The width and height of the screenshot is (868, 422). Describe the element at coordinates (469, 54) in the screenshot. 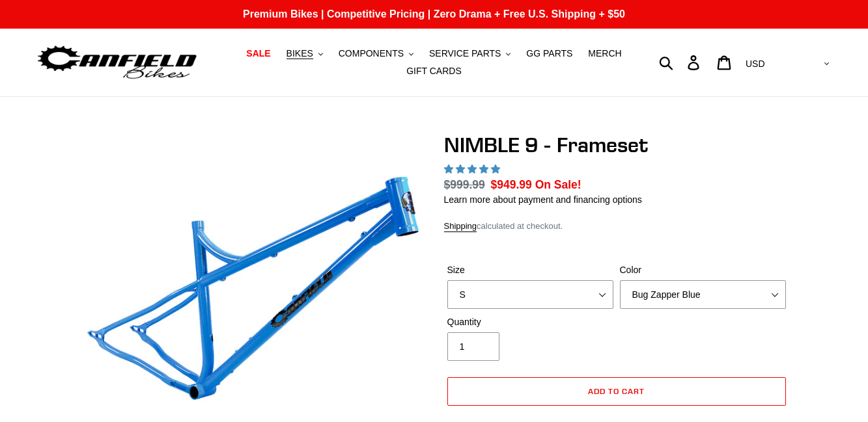

I see `button: SERVICE PARTS` at that location.